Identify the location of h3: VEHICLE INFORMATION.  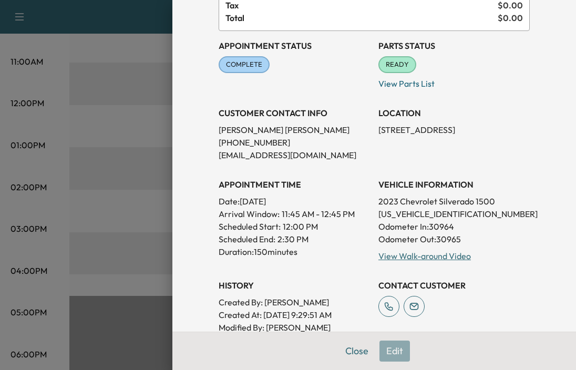
(454, 185).